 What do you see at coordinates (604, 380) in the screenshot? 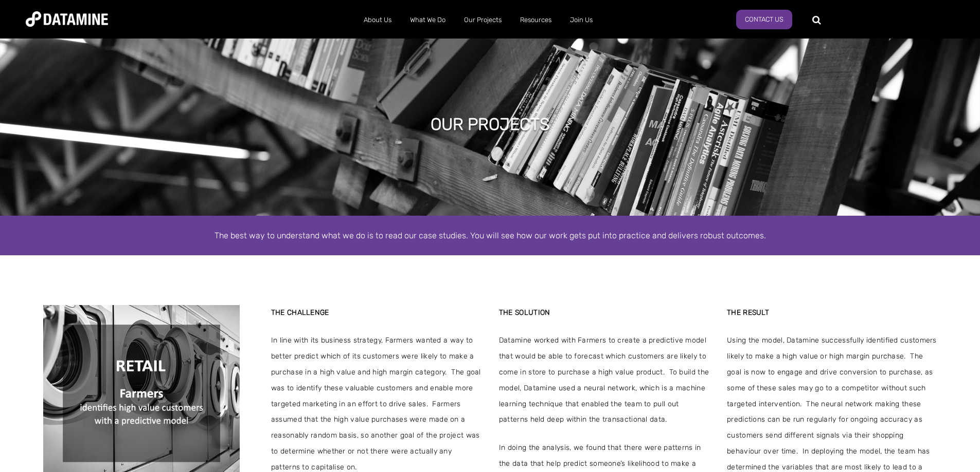
I see `span: Datamine worked with Farmers to create a predictive model that would be able to forecast which cu...` at bounding box center [604, 380].